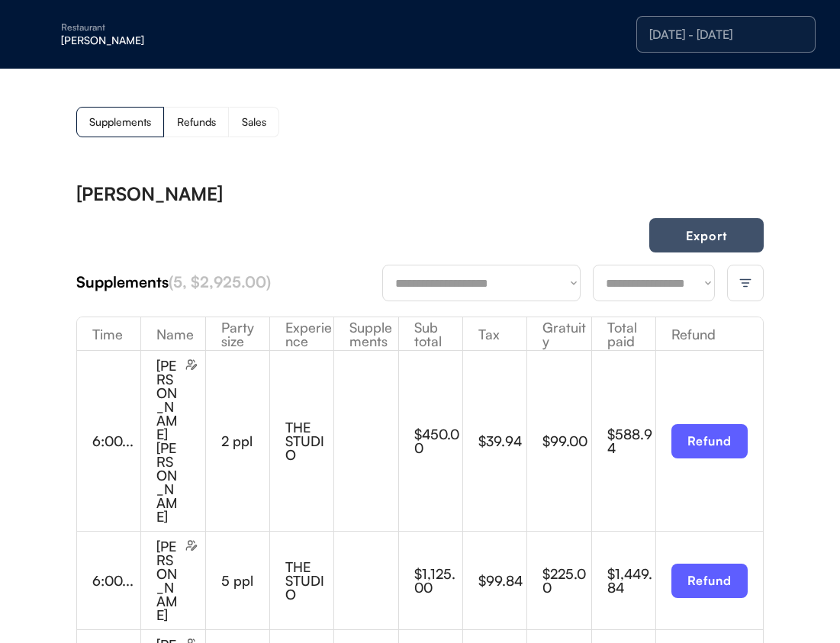  I want to click on div: $1,449.84, so click(631, 581).